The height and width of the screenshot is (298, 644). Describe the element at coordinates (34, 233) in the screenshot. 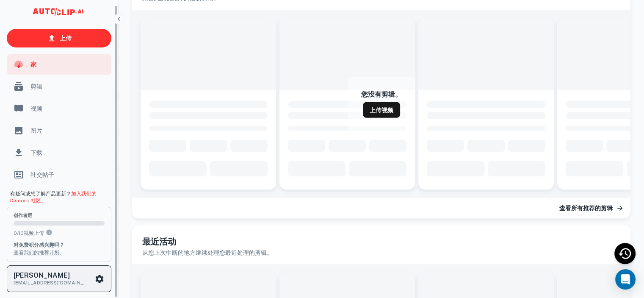

I see `font: 视频上传` at that location.